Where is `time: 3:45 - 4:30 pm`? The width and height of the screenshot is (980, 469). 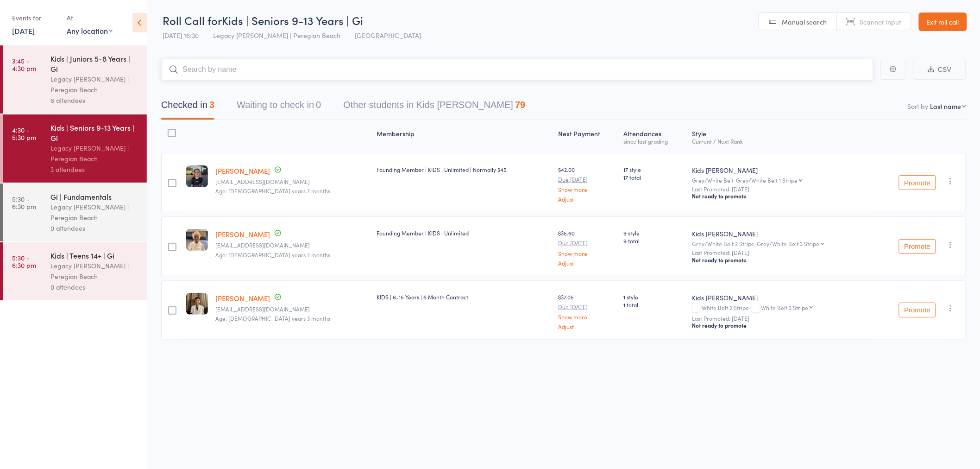 time: 3:45 - 4:30 pm is located at coordinates (24, 65).